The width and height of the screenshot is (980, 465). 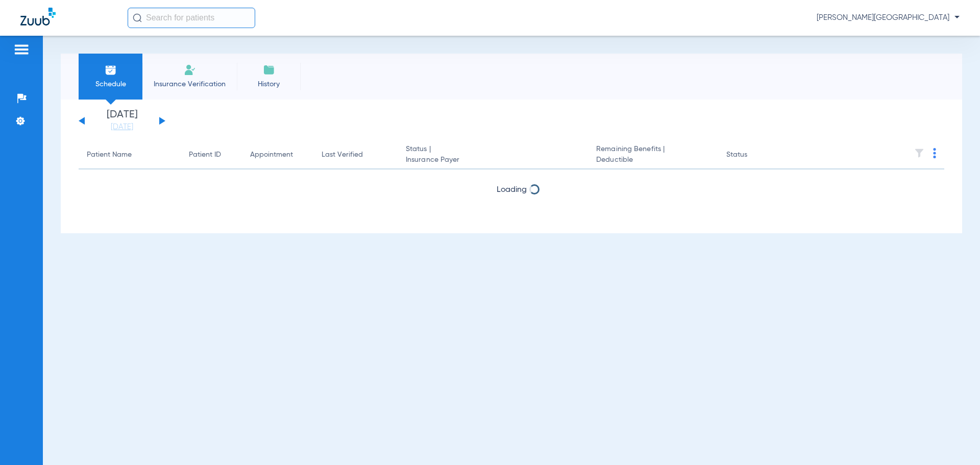 What do you see at coordinates (653, 155) in the screenshot?
I see `th: Remaining Benefits |` at bounding box center [653, 155].